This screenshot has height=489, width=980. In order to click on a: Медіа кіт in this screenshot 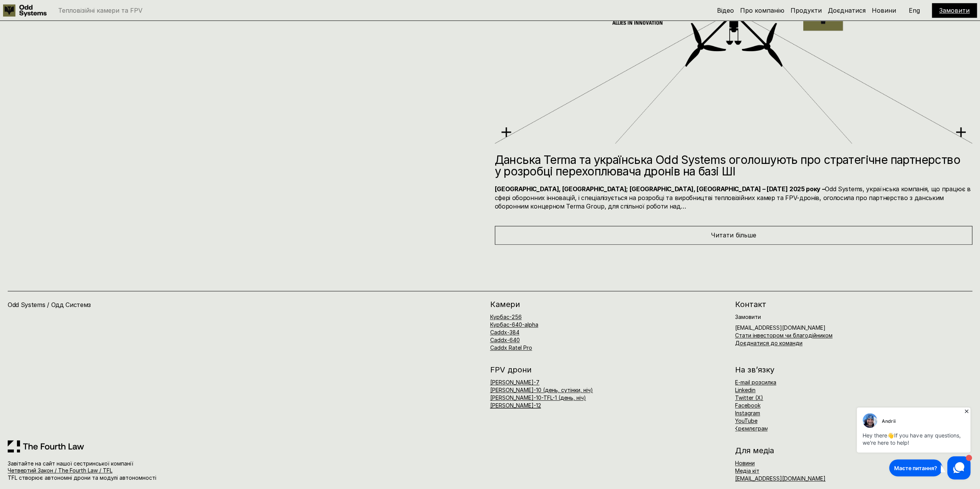, I will do `click(747, 471)`.